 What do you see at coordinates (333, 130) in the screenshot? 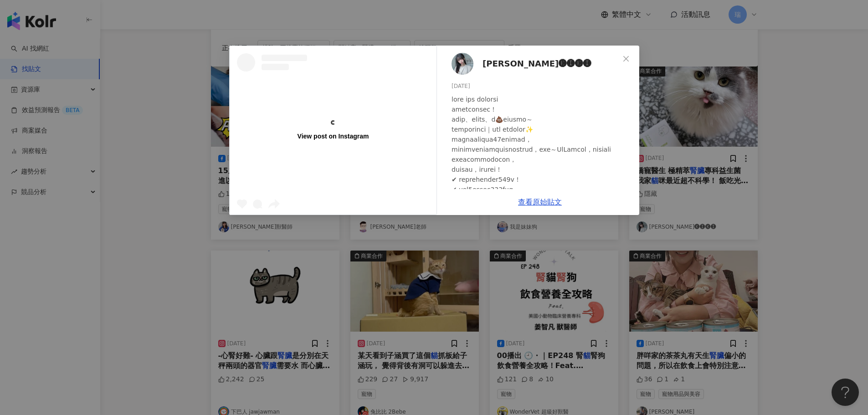
I see `a: View post on Instagram` at bounding box center [333, 130].